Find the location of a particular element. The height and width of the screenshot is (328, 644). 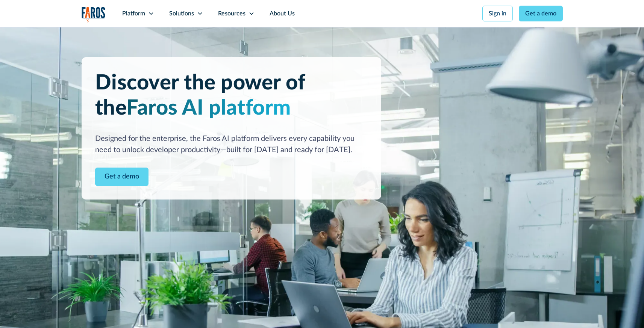

a: Get a demo is located at coordinates (541, 13).